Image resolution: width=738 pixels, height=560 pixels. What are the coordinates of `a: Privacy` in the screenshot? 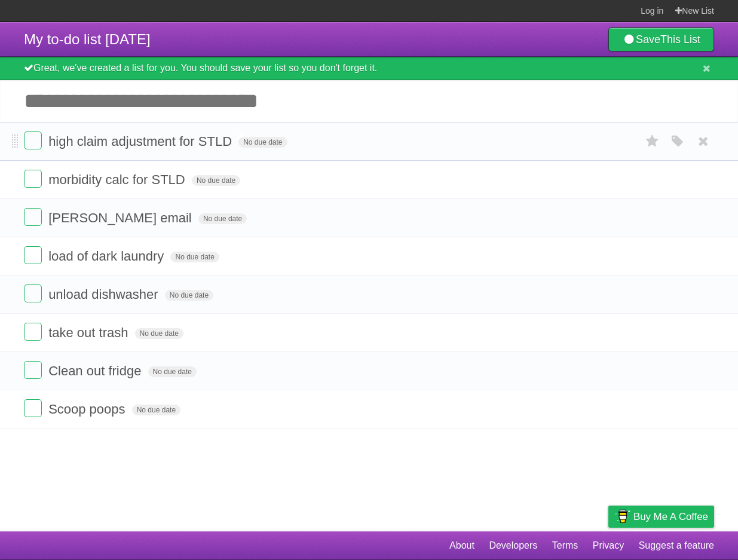 It's located at (608, 546).